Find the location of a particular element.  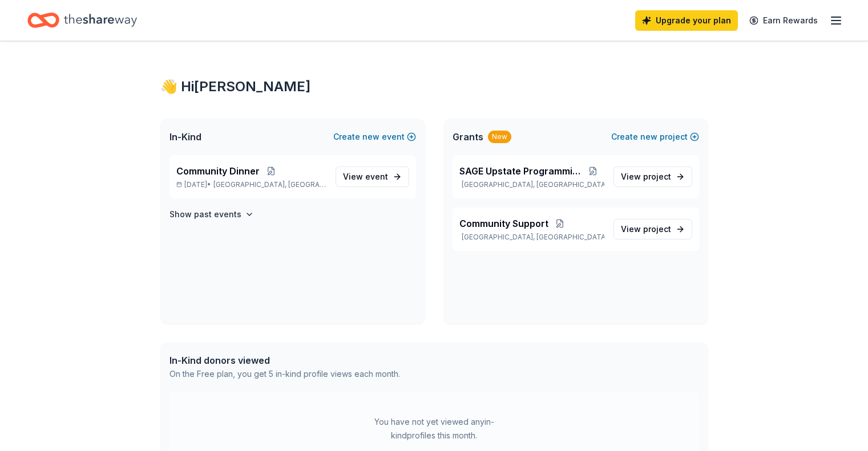

button: Createnewevent is located at coordinates (374, 137).